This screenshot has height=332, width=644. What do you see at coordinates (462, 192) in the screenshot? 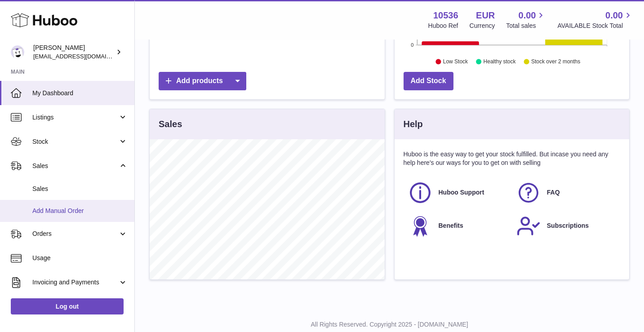
I see `span: Huboo Support` at bounding box center [462, 192].